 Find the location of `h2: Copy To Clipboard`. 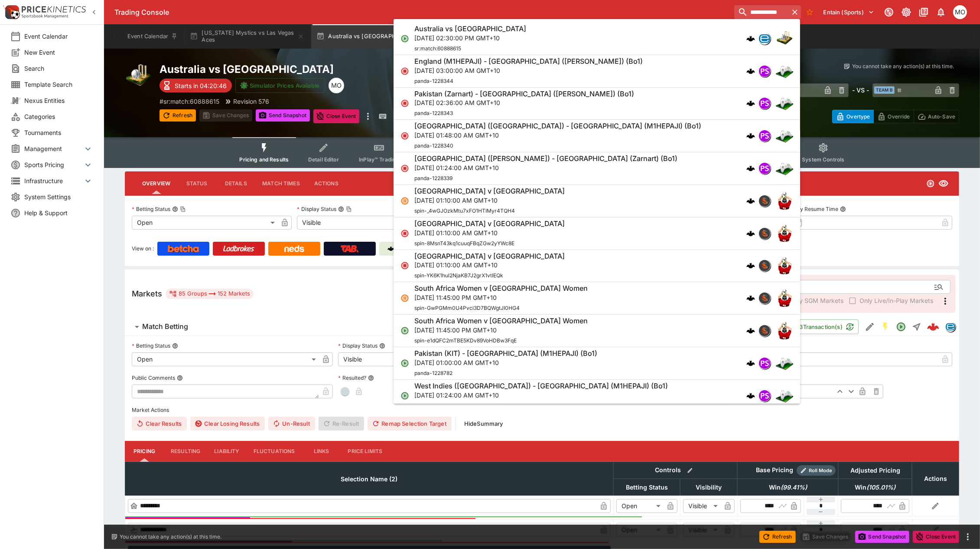

h2: Copy To Clipboard is located at coordinates (359, 69).